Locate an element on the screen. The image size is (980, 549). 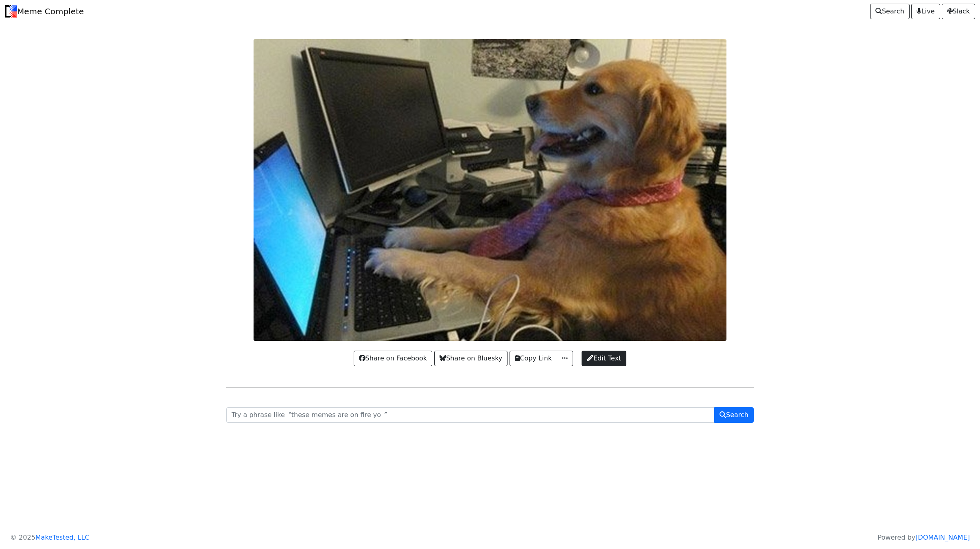
span: Share on Facebook is located at coordinates (392, 358).